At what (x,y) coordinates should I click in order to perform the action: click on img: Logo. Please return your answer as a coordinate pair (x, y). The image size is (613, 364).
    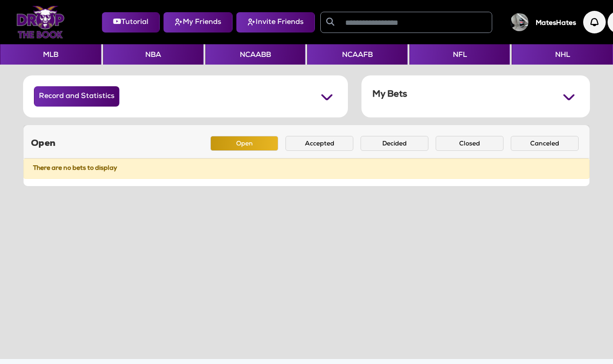
    Looking at the image, I should click on (41, 22).